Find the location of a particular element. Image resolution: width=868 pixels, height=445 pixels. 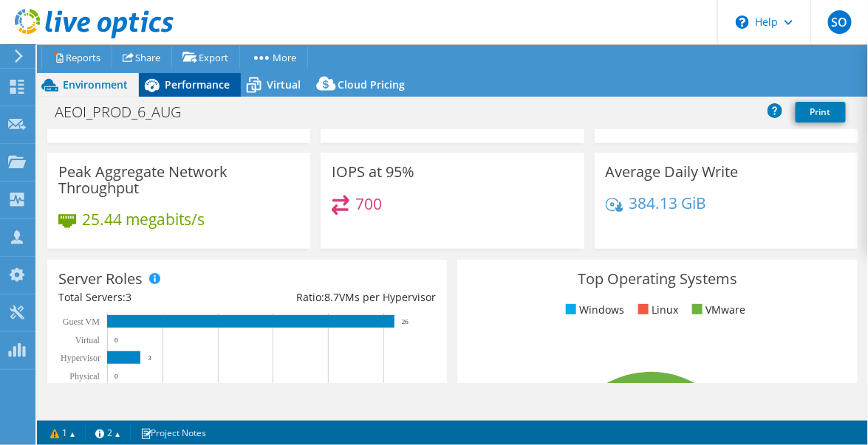

h3: Average Daily Write is located at coordinates (673, 172).